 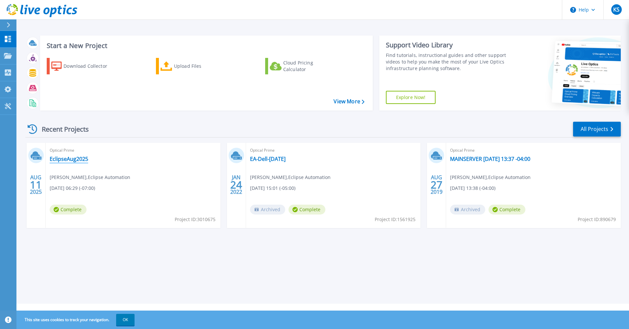 What do you see at coordinates (236, 185) in the screenshot?
I see `span: 24` at bounding box center [236, 185].